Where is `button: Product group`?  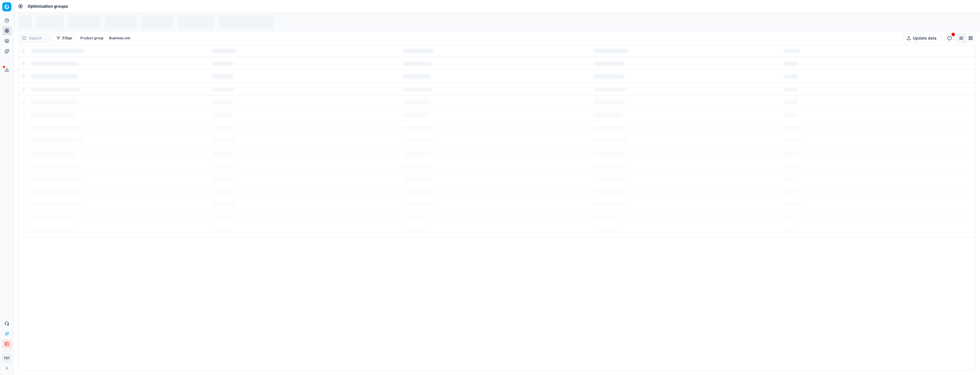
button: Product group is located at coordinates (92, 39).